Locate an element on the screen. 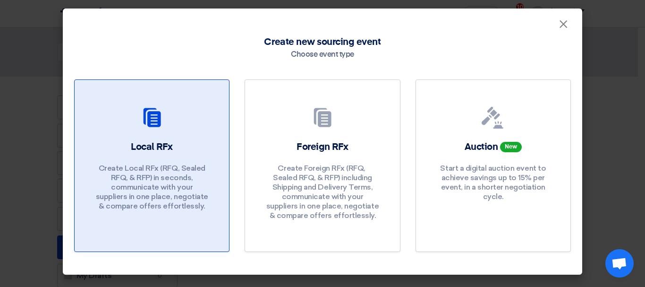  font: Start a digital auction event to achieve savings up to 15% per event, in a shorter negotiation cy... is located at coordinates (493, 182).